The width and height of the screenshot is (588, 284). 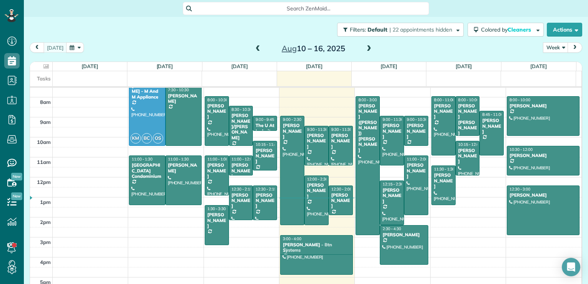 What do you see at coordinates (507, 30) in the screenshot?
I see `span: Colored by` at bounding box center [507, 30].